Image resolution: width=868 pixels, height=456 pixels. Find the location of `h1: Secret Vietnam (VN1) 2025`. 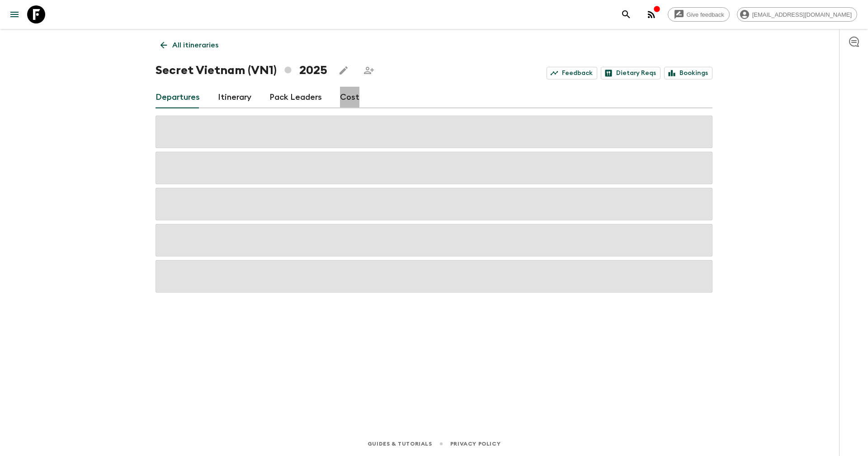

h1: Secret Vietnam (VN1) 2025 is located at coordinates (242, 71).